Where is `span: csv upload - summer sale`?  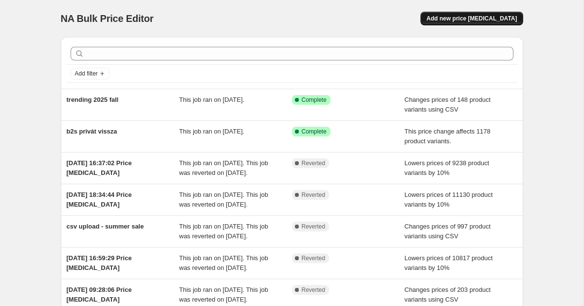
span: csv upload - summer sale is located at coordinates (105, 226).